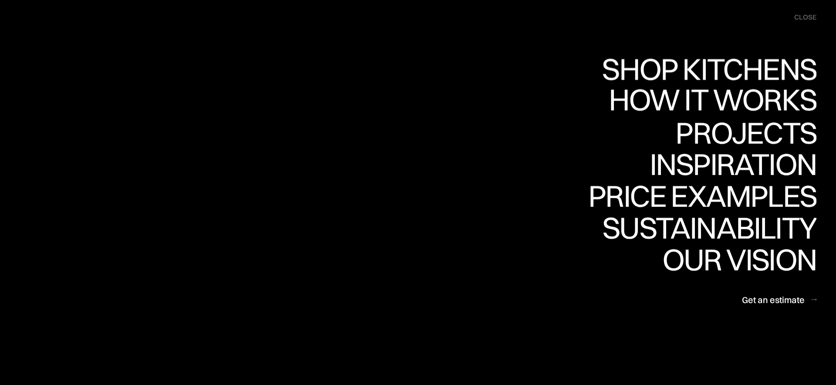 This screenshot has height=385, width=836. I want to click on a: ProjectsProjects, so click(746, 133).